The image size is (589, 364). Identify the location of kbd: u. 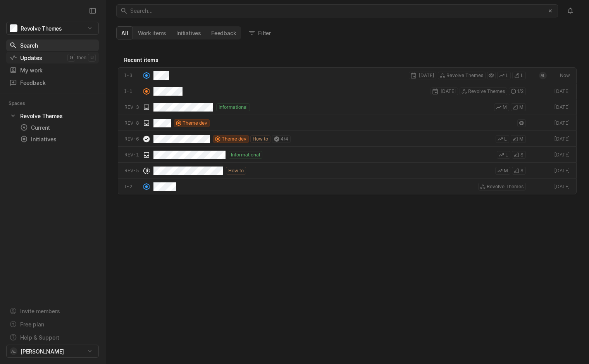
(92, 58).